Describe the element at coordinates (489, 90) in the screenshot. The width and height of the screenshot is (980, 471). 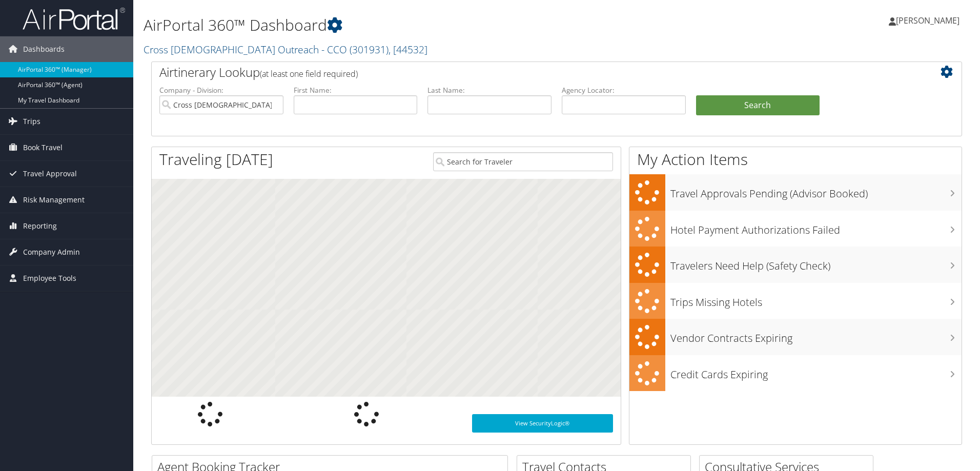
I see `label: Last Name:` at that location.